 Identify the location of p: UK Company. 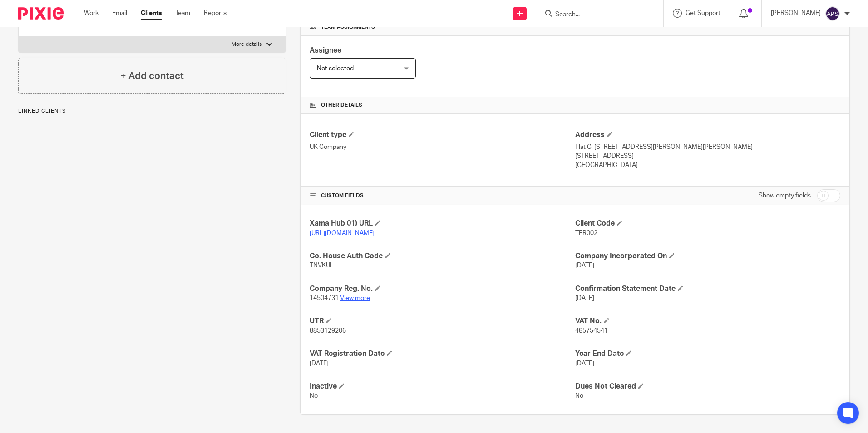
(442, 147).